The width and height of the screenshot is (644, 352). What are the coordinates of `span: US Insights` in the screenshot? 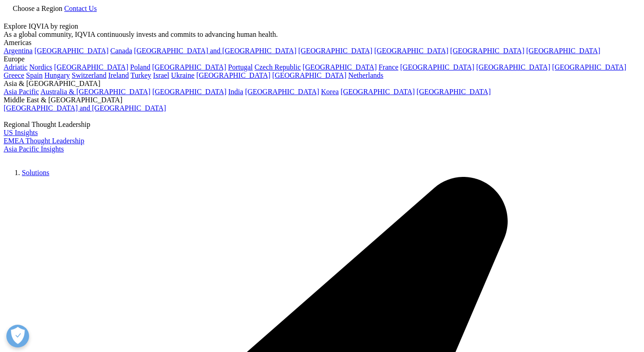 It's located at (20, 133).